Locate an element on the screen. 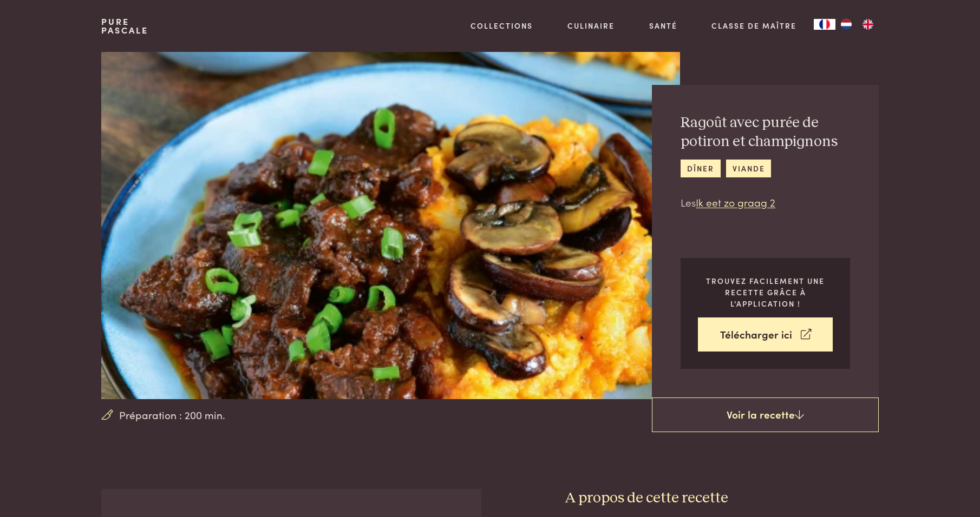  ul: Language list is located at coordinates (857, 25).